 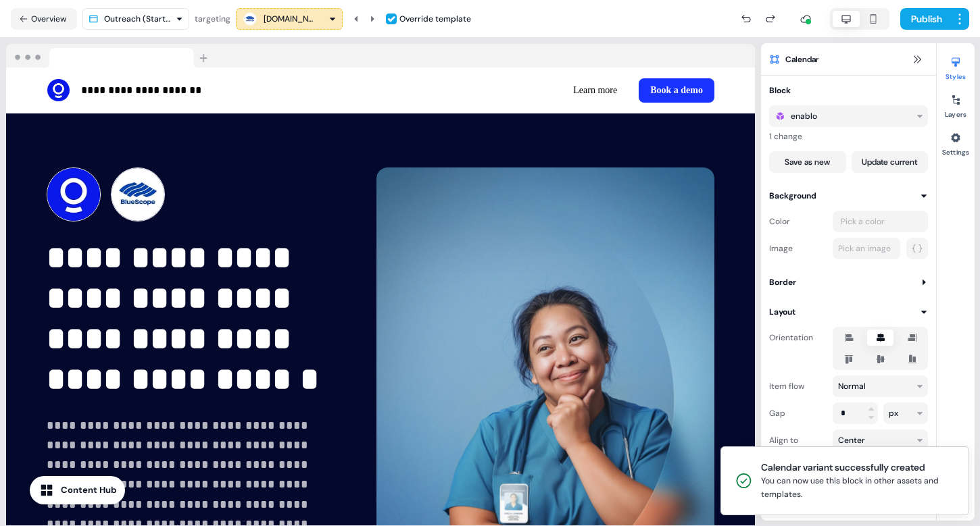 What do you see at coordinates (798, 338) in the screenshot?
I see `div: Orientation` at bounding box center [798, 338].